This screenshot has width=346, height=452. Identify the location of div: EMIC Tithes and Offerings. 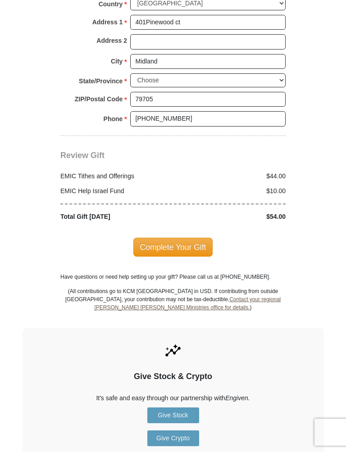
(114, 176).